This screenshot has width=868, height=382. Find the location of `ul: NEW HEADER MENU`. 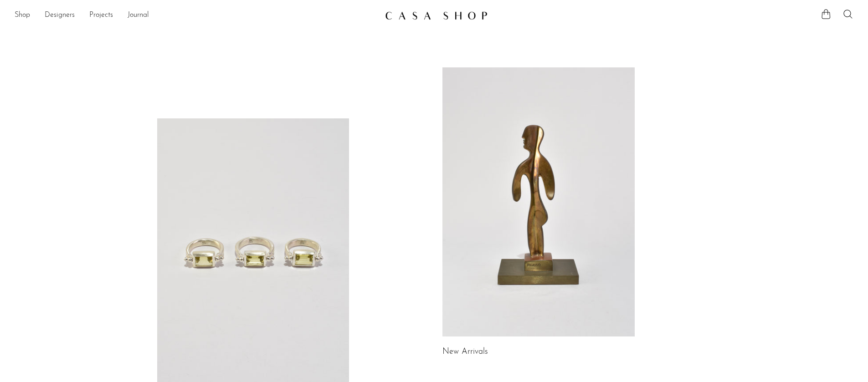

ul: NEW HEADER MENU is located at coordinates (196, 16).